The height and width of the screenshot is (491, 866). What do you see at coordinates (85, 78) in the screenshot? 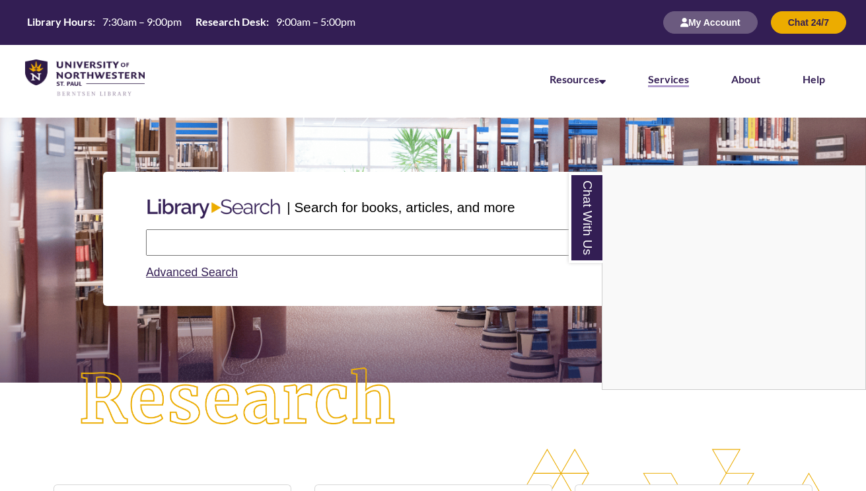
I see `img: UNWSP Library Logo` at bounding box center [85, 78].